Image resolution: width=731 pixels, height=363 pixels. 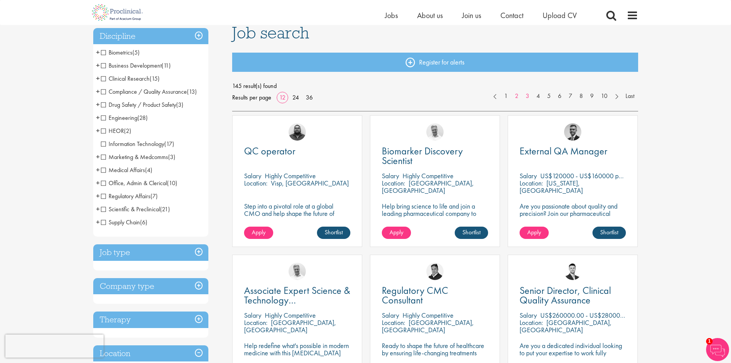 What do you see at coordinates (472, 15) in the screenshot?
I see `span: Join us` at bounding box center [472, 15].